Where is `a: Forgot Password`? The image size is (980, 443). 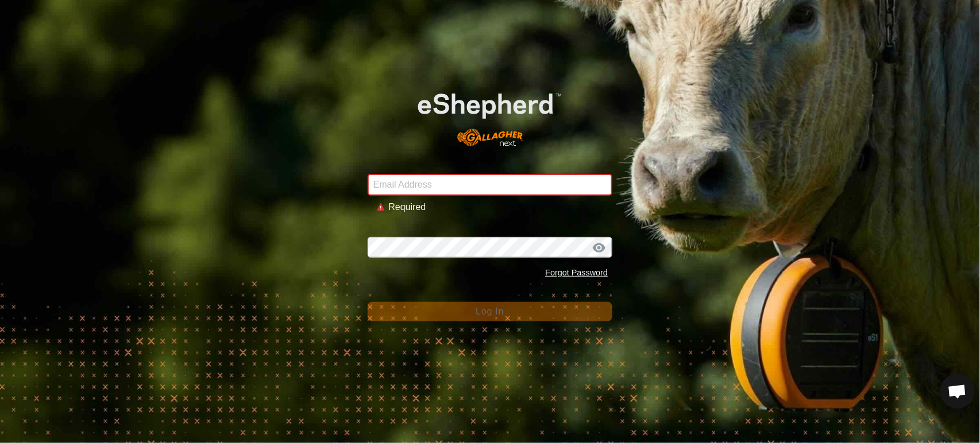
a: Forgot Password is located at coordinates (576, 272).